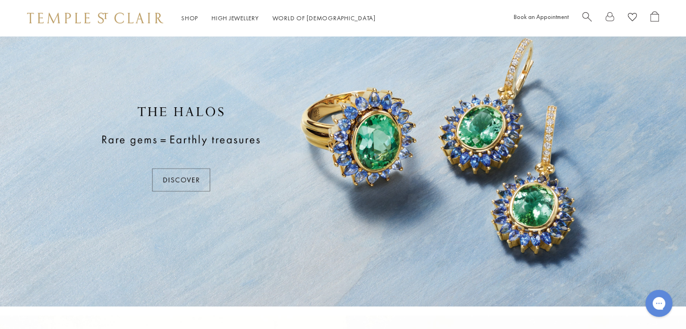 The image size is (686, 329). What do you see at coordinates (541, 17) in the screenshot?
I see `a: Book an Appointment` at bounding box center [541, 17].